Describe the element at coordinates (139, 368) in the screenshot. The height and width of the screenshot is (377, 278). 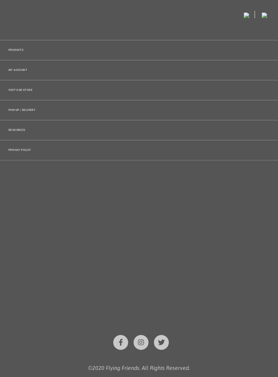
I see `h1: ©2020 Flying Friends. All Rights Reserved.` at that location.